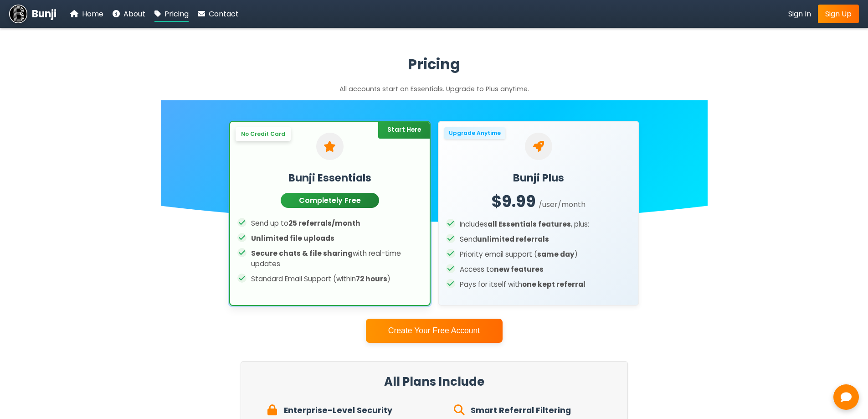  Describe the element at coordinates (519, 254) in the screenshot. I see `span: Priority email support ( )` at that location.